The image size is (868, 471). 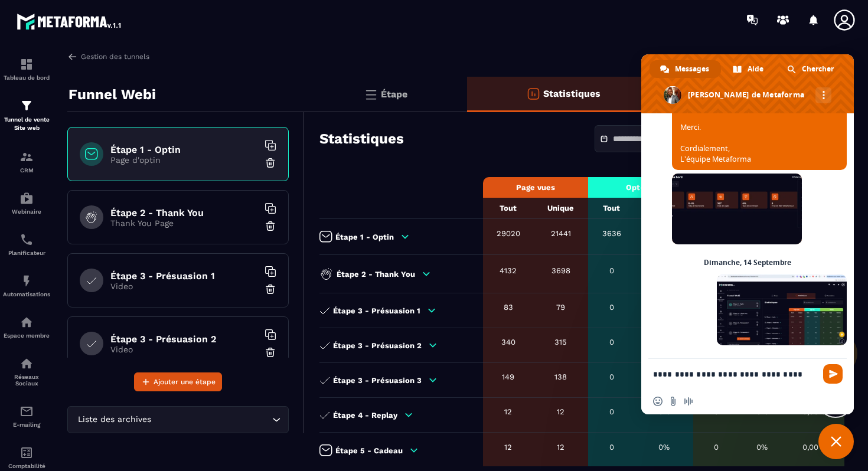 I want to click on h3: Statistiques, so click(x=361, y=139).